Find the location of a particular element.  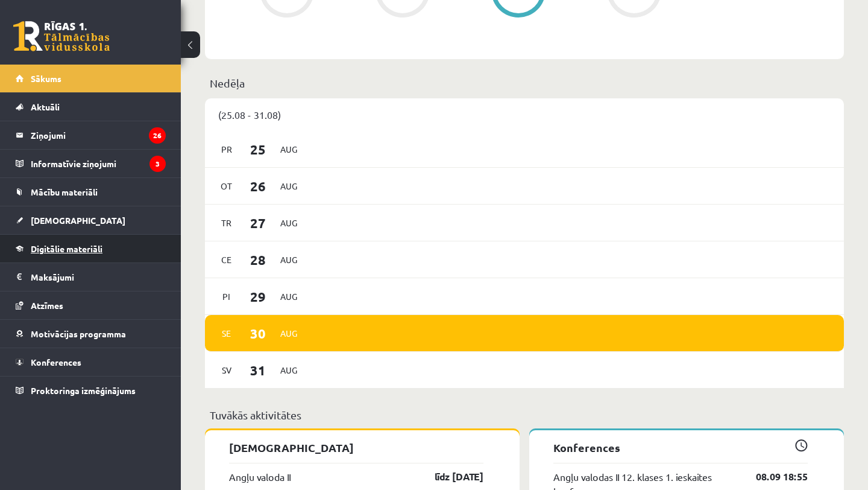

legend: Informatīvie ziņojumi is located at coordinates (98, 164).